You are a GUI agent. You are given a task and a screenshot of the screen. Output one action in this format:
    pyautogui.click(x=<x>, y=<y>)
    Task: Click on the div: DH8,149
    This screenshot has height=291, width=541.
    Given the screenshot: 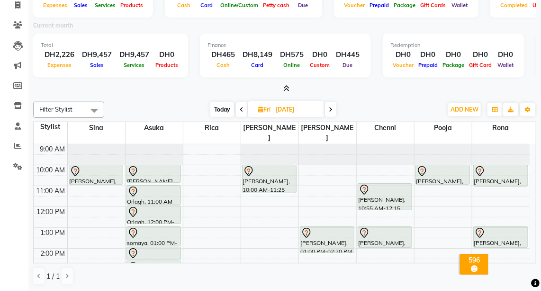 What is the action you would take?
    pyautogui.click(x=257, y=55)
    